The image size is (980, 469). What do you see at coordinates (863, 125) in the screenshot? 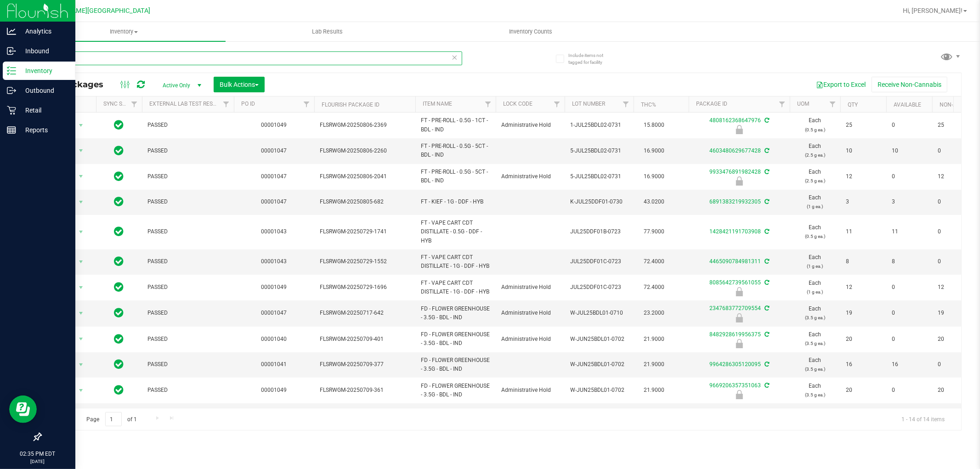
I see `span: 25` at bounding box center [863, 125].